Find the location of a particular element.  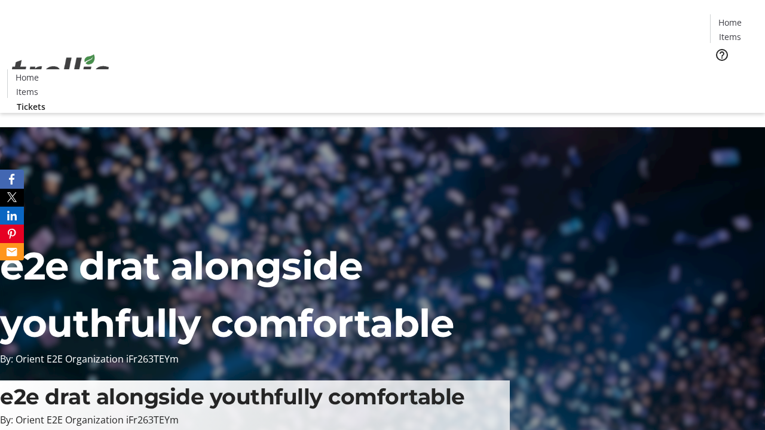

img: Orient E2E Organization iFr263TEYm's Logo is located at coordinates (60, 71).